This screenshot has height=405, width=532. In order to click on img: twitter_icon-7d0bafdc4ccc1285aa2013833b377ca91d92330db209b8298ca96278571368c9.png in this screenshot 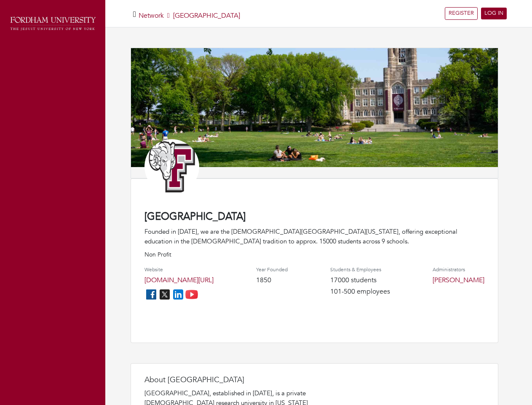, I will do `click(165, 294)`.